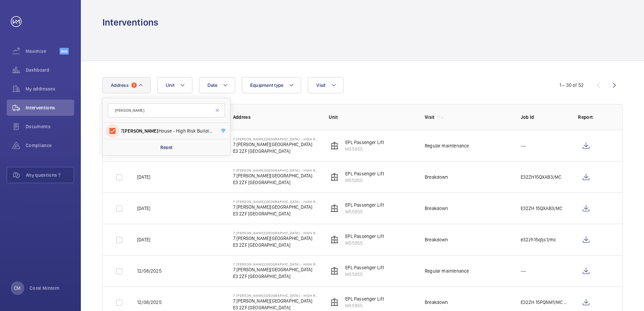 Image resolution: width=644 pixels, height=311 pixels. Describe the element at coordinates (267, 85) in the screenshot. I see `span: Equipment type` at that location.